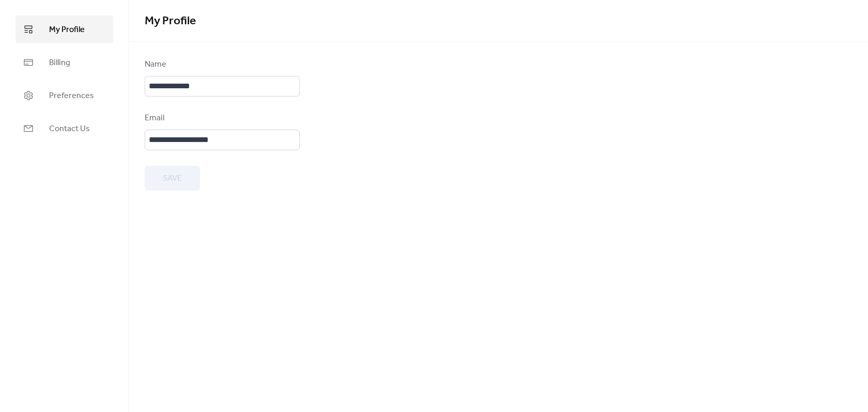 The height and width of the screenshot is (412, 868). Describe the element at coordinates (221, 64) in the screenshot. I see `div: Name` at that location.